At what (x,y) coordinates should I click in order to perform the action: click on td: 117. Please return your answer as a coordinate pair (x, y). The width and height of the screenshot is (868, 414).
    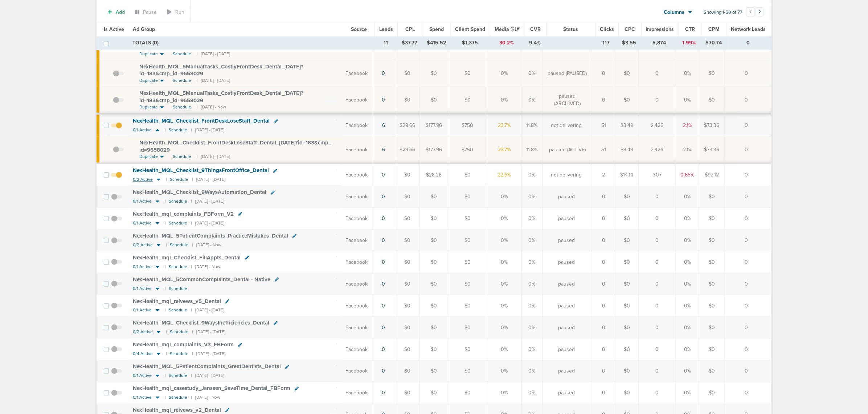
    Looking at the image, I should click on (606, 43).